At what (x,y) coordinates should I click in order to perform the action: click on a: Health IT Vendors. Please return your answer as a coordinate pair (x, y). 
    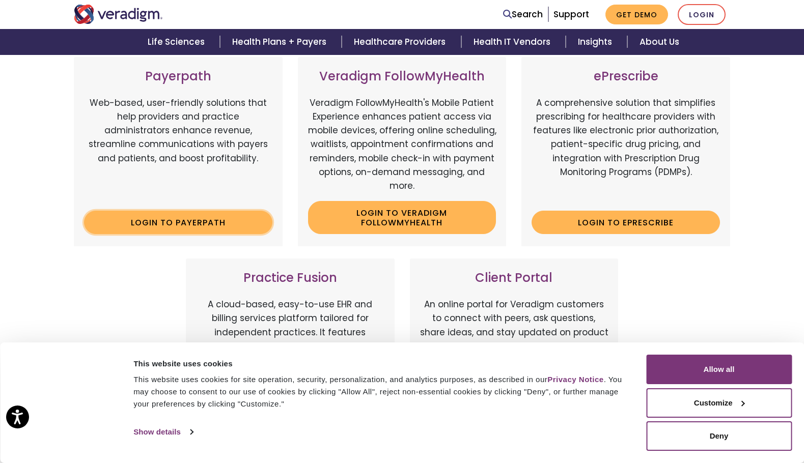
    Looking at the image, I should click on (513, 42).